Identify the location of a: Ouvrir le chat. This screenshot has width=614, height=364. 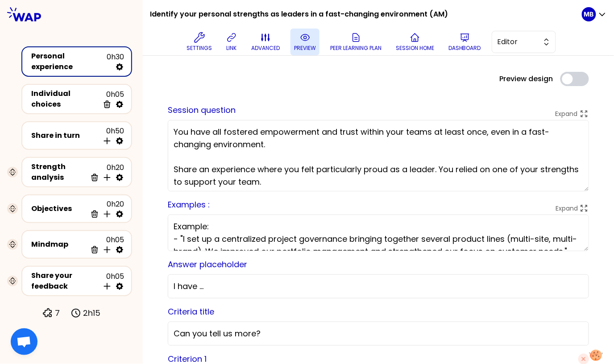
(24, 342).